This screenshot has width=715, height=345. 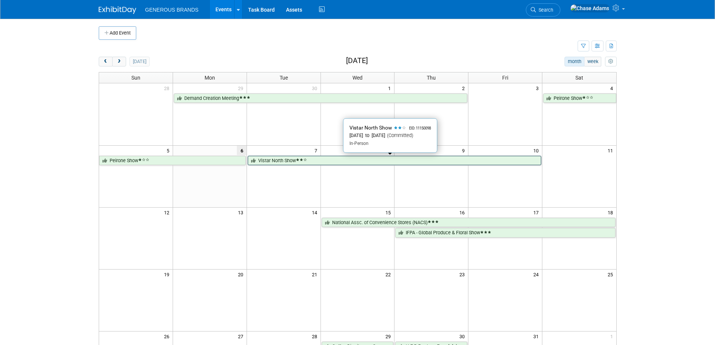 I want to click on span: Tue, so click(x=284, y=78).